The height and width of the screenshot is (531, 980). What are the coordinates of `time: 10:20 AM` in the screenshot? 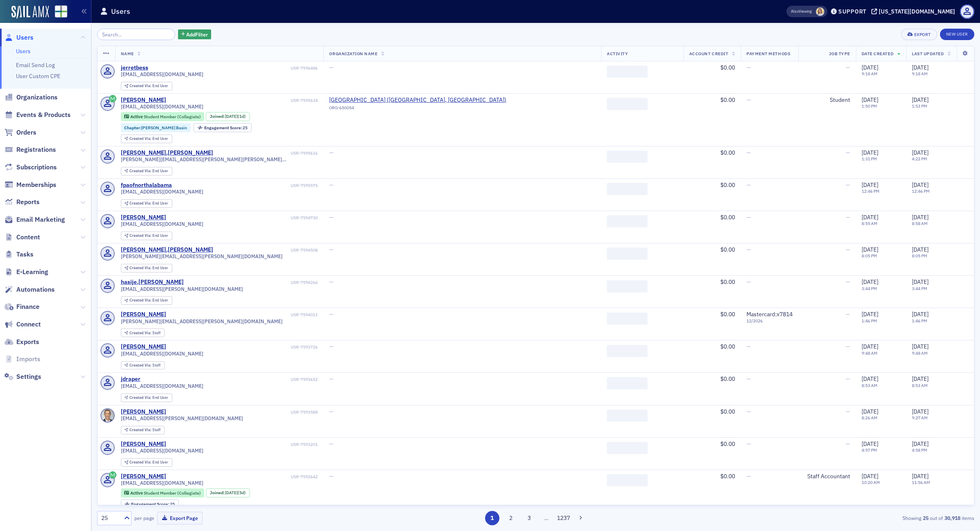 It's located at (871, 482).